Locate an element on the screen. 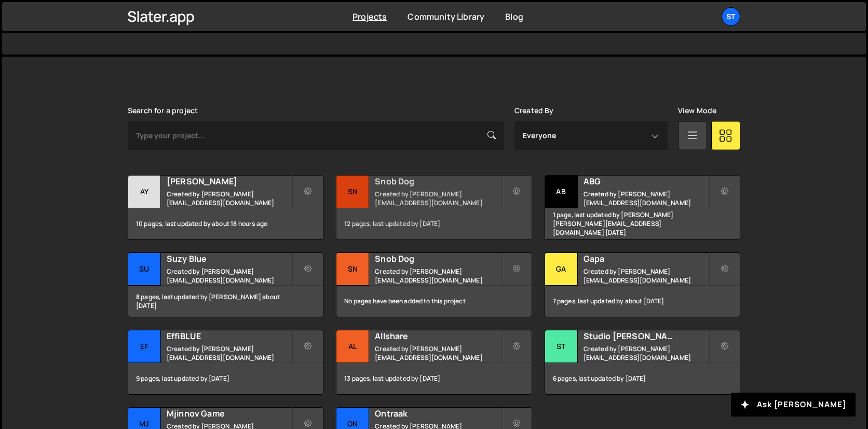 Image resolution: width=868 pixels, height=429 pixels. h2: Mjinnov Game is located at coordinates (229, 413).